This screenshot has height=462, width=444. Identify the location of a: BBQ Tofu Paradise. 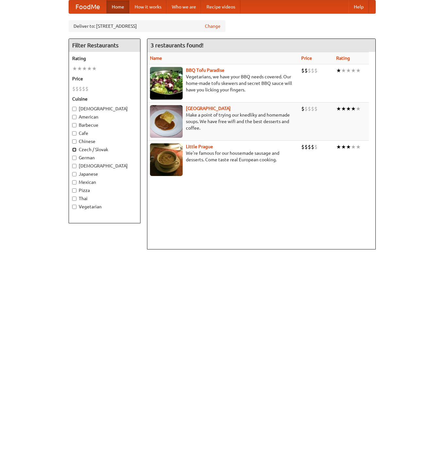
(205, 70).